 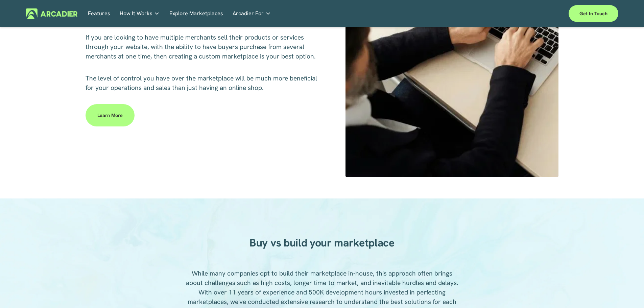 What do you see at coordinates (202, 83) in the screenshot?
I see `span: The level of control you have over the marketplace will be much more beneficial for your operatio...` at bounding box center [202, 83].